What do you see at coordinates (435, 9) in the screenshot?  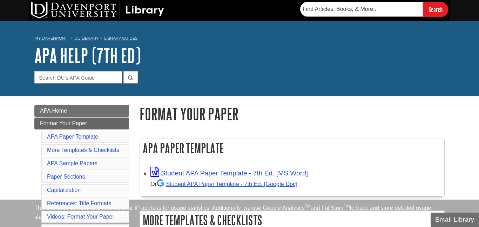 I see `input: Search` at bounding box center [435, 9].